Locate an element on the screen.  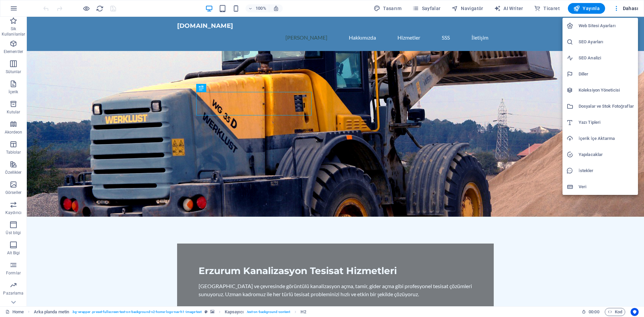
h6: Veri is located at coordinates (606, 187).